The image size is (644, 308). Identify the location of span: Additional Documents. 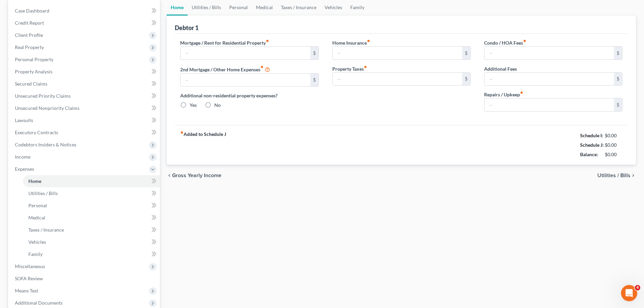
(39, 302).